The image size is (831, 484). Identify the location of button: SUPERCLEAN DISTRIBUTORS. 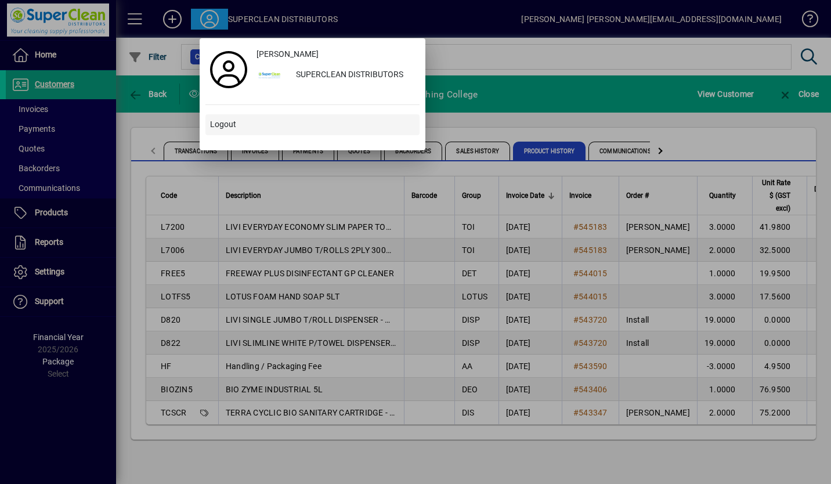
(335, 75).